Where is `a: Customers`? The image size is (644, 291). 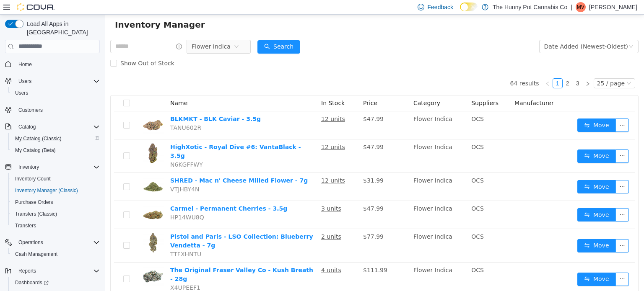
a: Customers is located at coordinates (31, 110).